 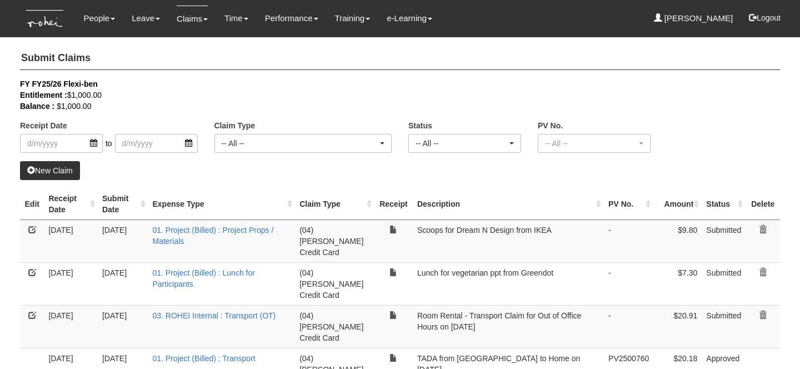 What do you see at coordinates (50, 171) in the screenshot?
I see `a: New Claim` at bounding box center [50, 171].